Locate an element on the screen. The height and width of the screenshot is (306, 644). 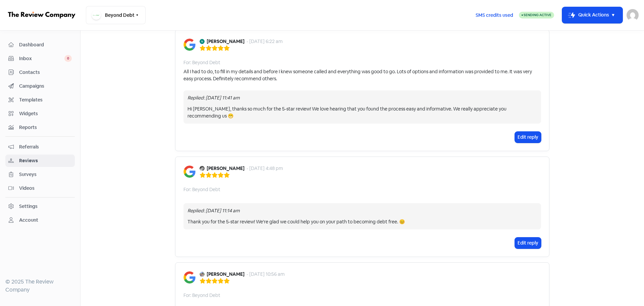
a: SMS credits used is located at coordinates (494, 15).